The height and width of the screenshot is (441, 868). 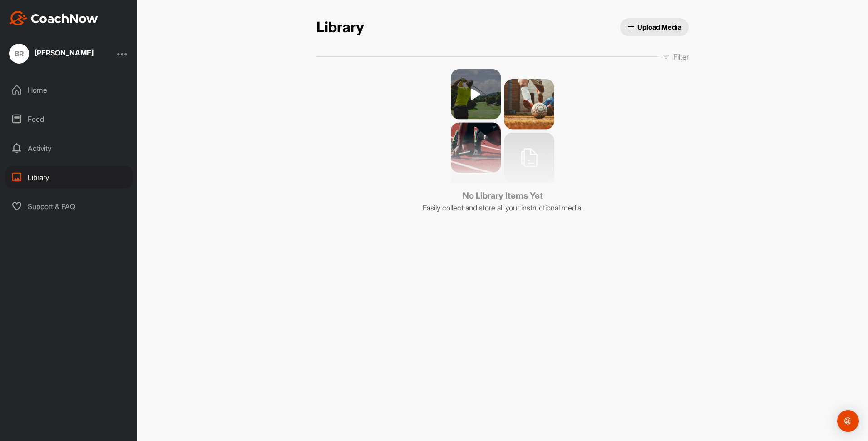 I want to click on div: Library, so click(x=69, y=177).